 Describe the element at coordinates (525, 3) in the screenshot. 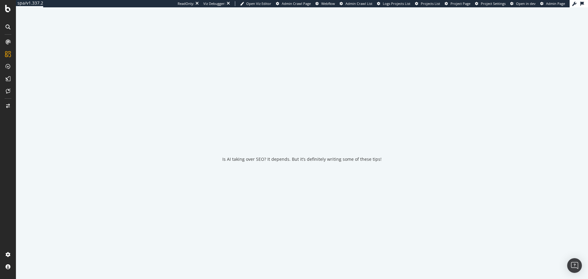

I see `span: Open in dev` at that location.